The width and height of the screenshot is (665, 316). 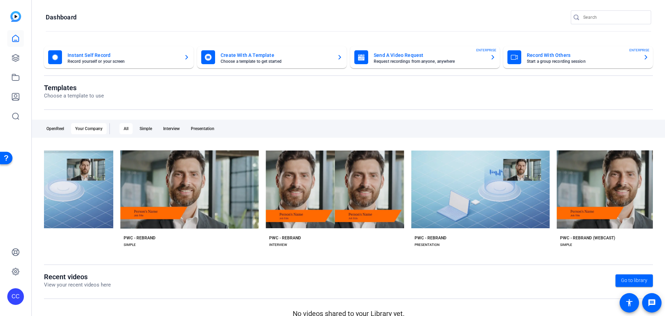 I want to click on mat-card-subtitle: Record yourself or your screen, so click(x=123, y=61).